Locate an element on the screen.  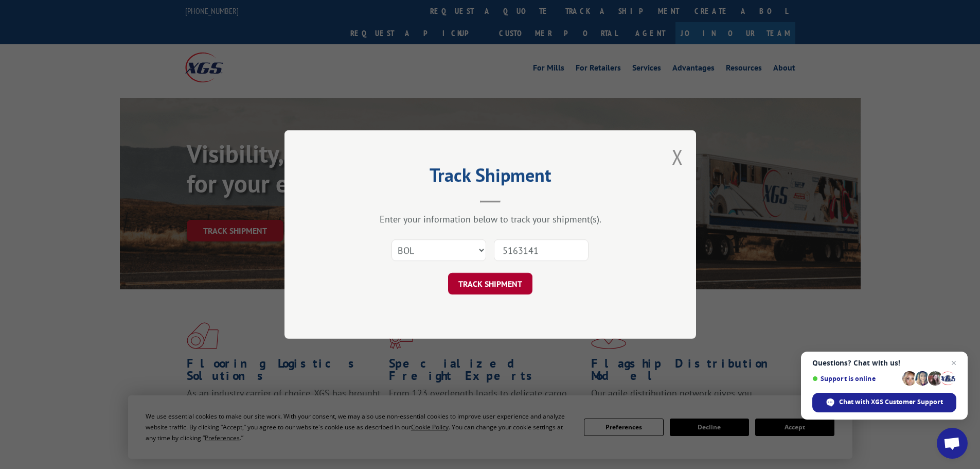
button: Close modal is located at coordinates (677, 156).